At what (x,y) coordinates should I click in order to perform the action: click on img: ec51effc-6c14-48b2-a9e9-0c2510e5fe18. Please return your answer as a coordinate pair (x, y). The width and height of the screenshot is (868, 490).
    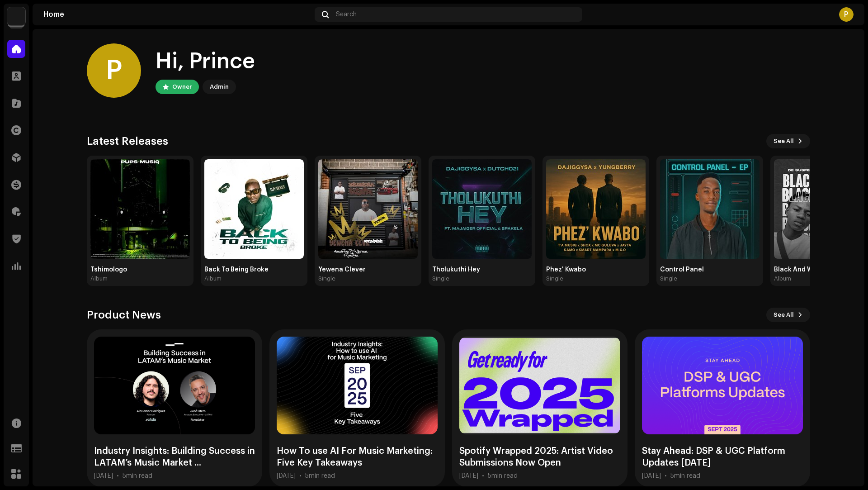
    Looking at the image, I should click on (710, 209).